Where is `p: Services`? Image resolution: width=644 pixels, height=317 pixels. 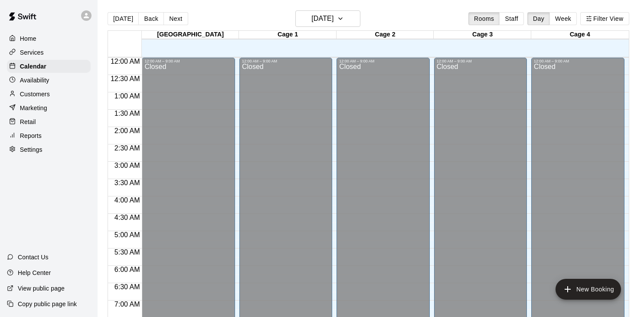 p: Services is located at coordinates (32, 53).